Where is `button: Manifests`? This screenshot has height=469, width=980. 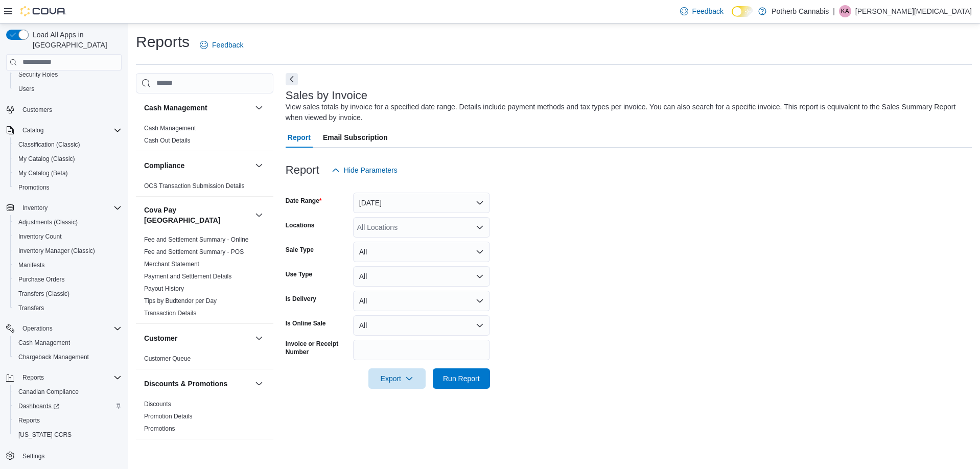 button: Manifests is located at coordinates (68, 265).